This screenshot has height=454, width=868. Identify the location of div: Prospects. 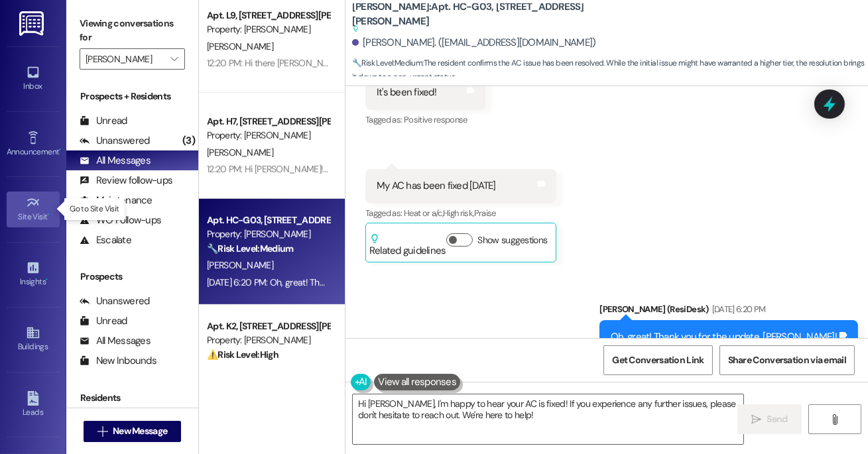
(132, 276).